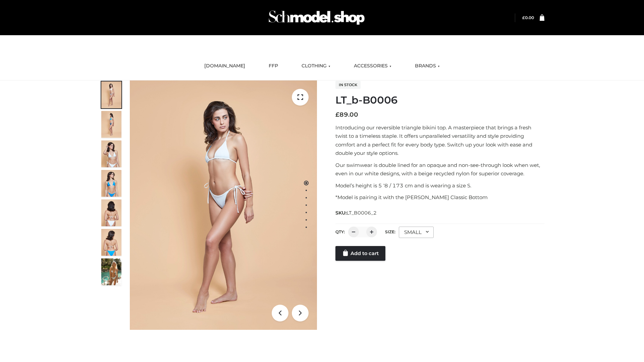 This screenshot has height=362, width=644. What do you see at coordinates (316, 18) in the screenshot?
I see `img: Schmodel Admin 964` at bounding box center [316, 18].